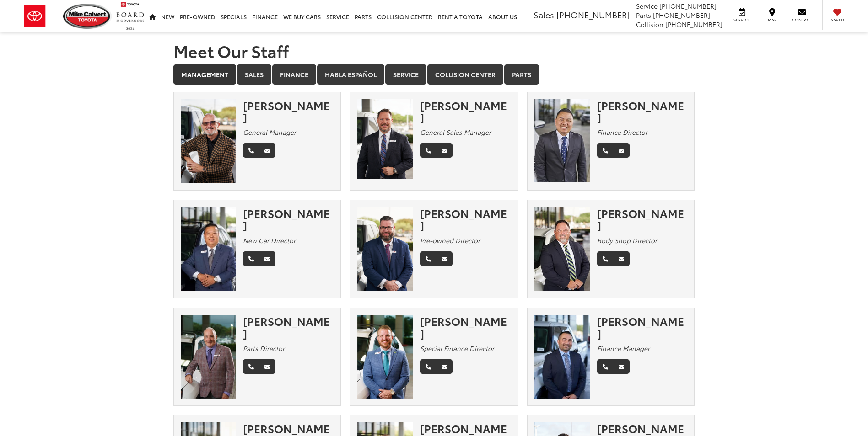  Describe the element at coordinates (351, 75) in the screenshot. I see `a: Habla Español` at that location.